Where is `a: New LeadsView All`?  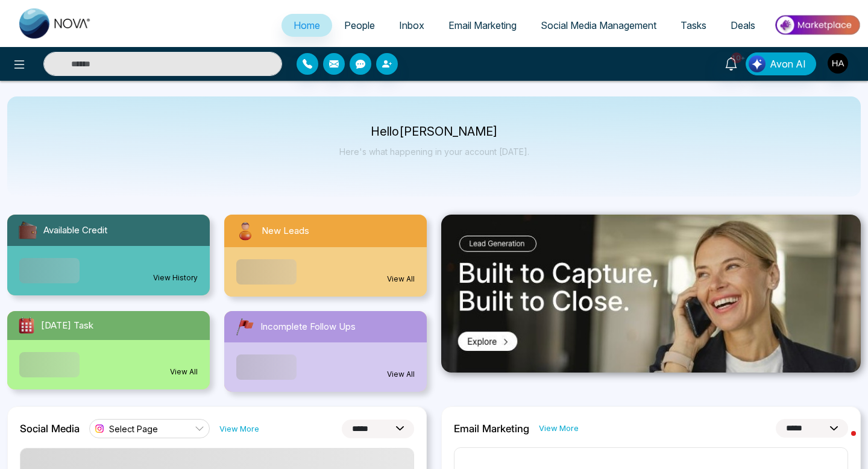 a: New LeadsView All is located at coordinates (325, 256).